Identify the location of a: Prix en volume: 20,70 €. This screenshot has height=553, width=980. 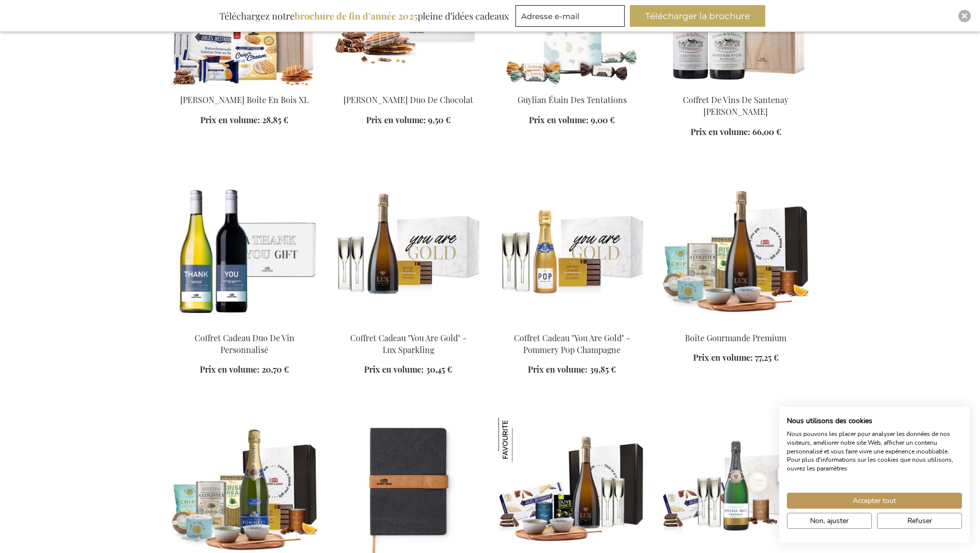
(244, 370).